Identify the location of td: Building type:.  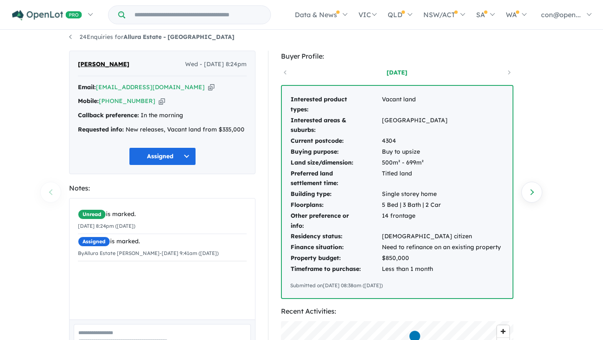
(336, 194).